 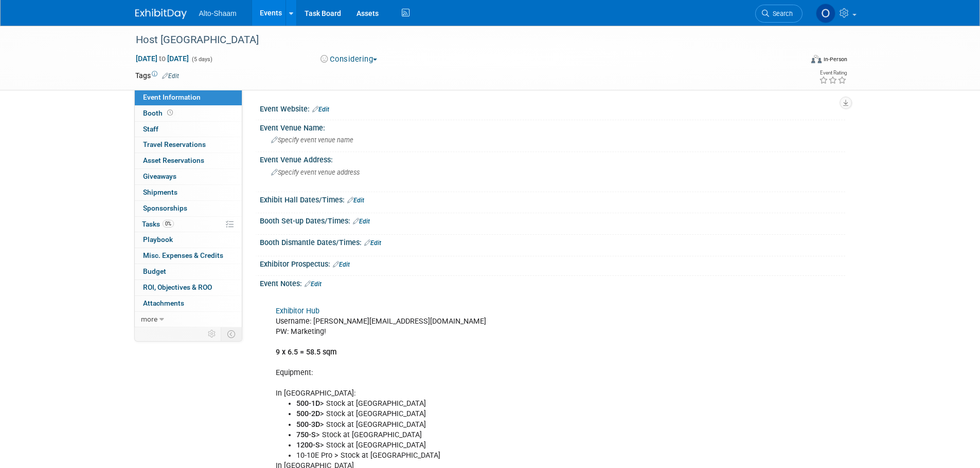 I want to click on img: Format-Inperson.png, so click(x=816, y=59).